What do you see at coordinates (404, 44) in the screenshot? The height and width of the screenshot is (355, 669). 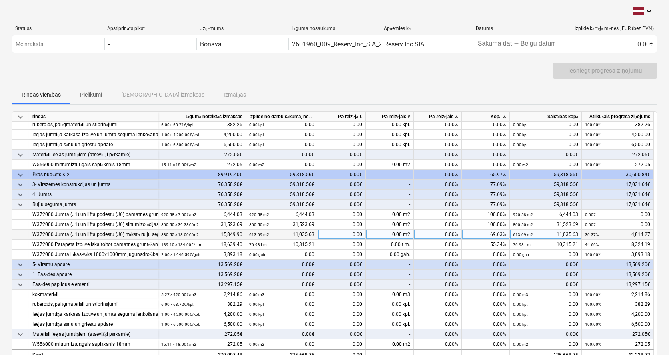 I see `div: Reserv Inc SIA` at bounding box center [404, 44].